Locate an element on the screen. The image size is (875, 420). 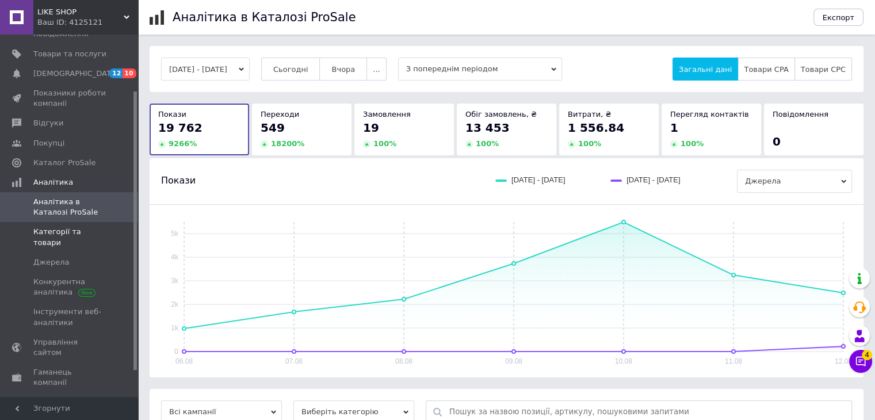
div: Ваш ID: 4125121 is located at coordinates (87, 22).